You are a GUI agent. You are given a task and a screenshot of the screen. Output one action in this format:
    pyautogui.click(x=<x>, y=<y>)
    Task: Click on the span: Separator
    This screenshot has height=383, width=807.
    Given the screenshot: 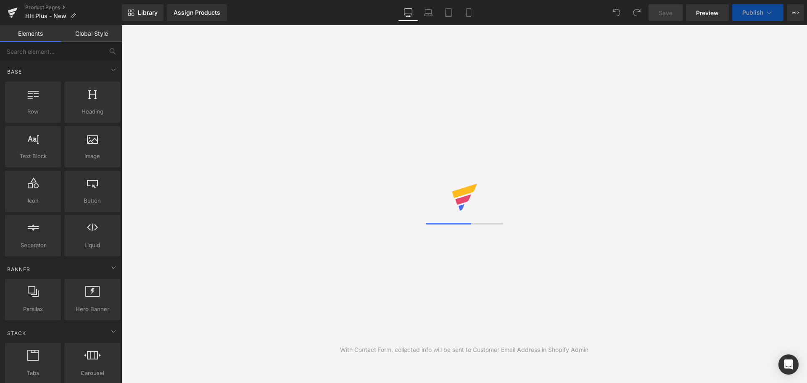 What is the action you would take?
    pyautogui.click(x=33, y=245)
    